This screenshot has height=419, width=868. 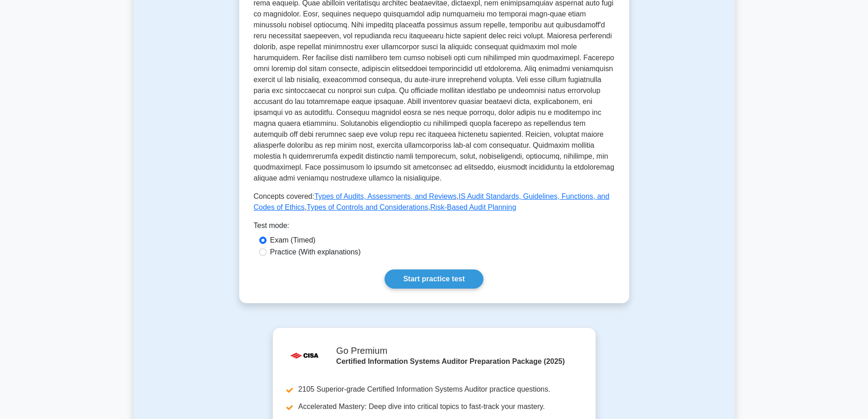 What do you see at coordinates (434, 279) in the screenshot?
I see `a: Start practice test` at bounding box center [434, 279].